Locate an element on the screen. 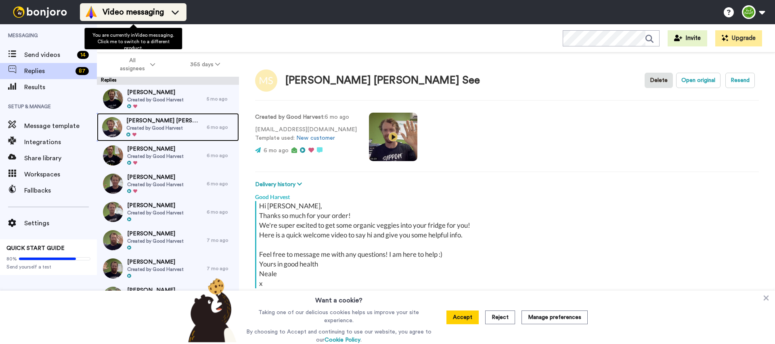 This screenshot has width=775, height=344. a: Invite is located at coordinates (688, 38).